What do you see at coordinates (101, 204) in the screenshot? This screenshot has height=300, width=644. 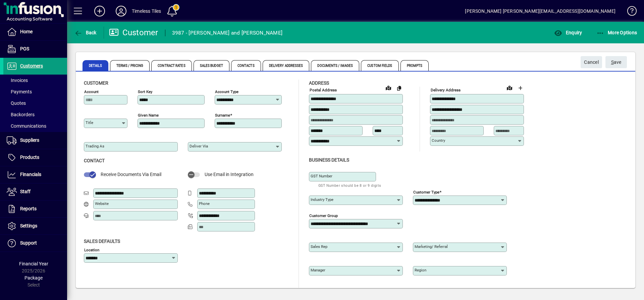 I see `mat-label: Website` at bounding box center [101, 204].